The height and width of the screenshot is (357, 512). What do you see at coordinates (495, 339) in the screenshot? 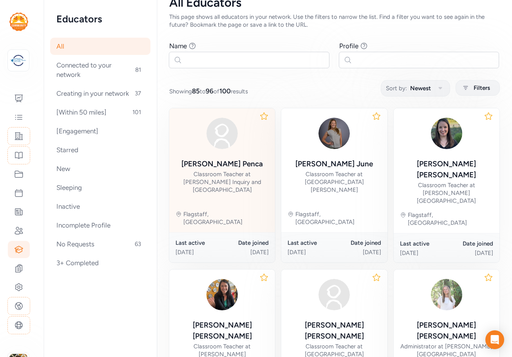
I see `div: Open Intercom Messenger` at bounding box center [495, 339].